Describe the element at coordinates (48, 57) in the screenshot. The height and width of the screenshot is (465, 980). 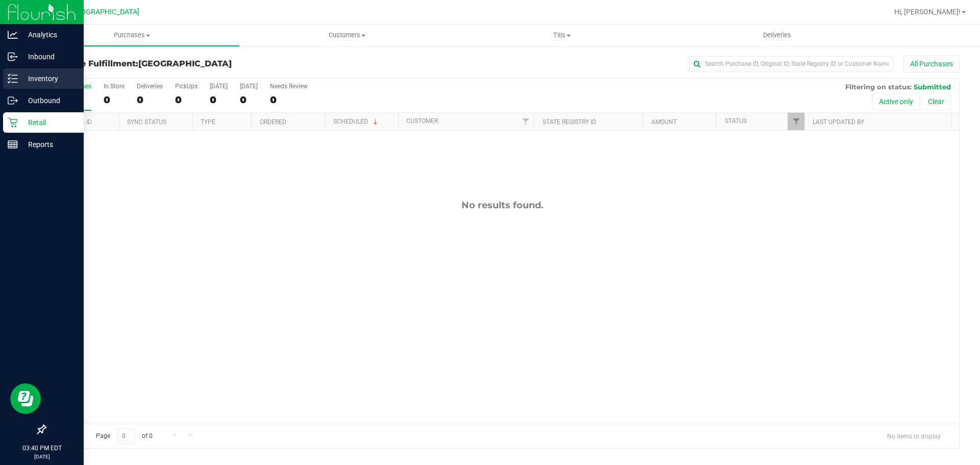
I see `p: Inbound` at that location.